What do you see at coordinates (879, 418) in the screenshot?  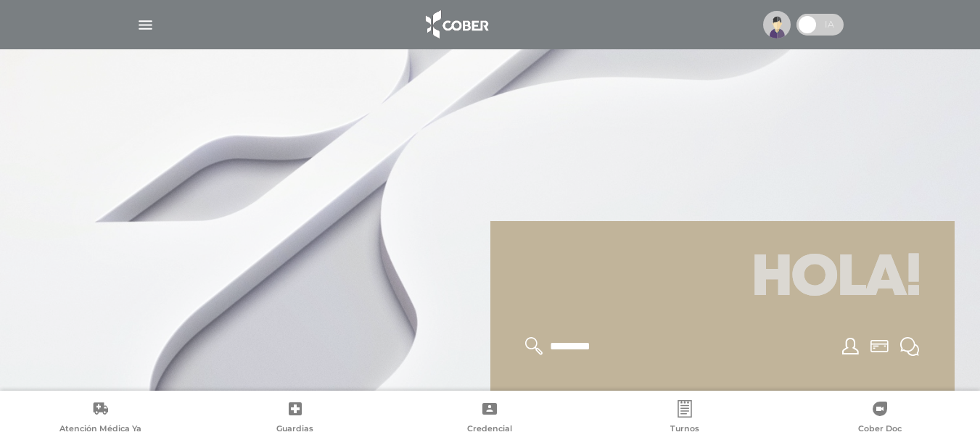 I see `a: Cober Doc` at bounding box center [879, 418].